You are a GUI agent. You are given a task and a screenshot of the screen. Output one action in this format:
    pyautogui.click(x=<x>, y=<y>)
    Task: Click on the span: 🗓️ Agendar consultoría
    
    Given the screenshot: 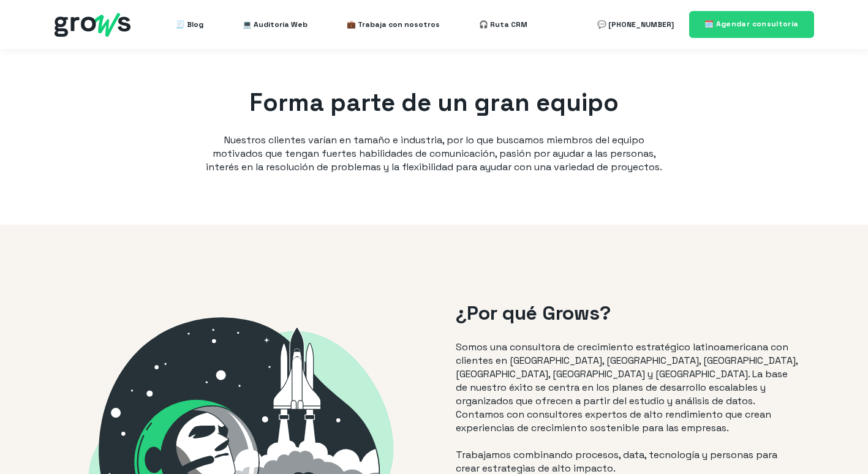 What is the action you would take?
    pyautogui.click(x=751, y=24)
    